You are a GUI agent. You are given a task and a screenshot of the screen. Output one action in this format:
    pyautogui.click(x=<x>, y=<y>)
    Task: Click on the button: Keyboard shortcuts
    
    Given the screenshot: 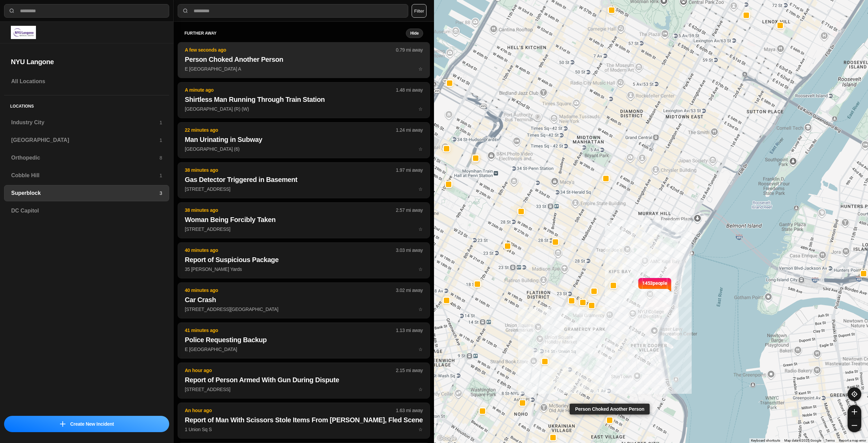 What is the action you would take?
    pyautogui.click(x=766, y=440)
    